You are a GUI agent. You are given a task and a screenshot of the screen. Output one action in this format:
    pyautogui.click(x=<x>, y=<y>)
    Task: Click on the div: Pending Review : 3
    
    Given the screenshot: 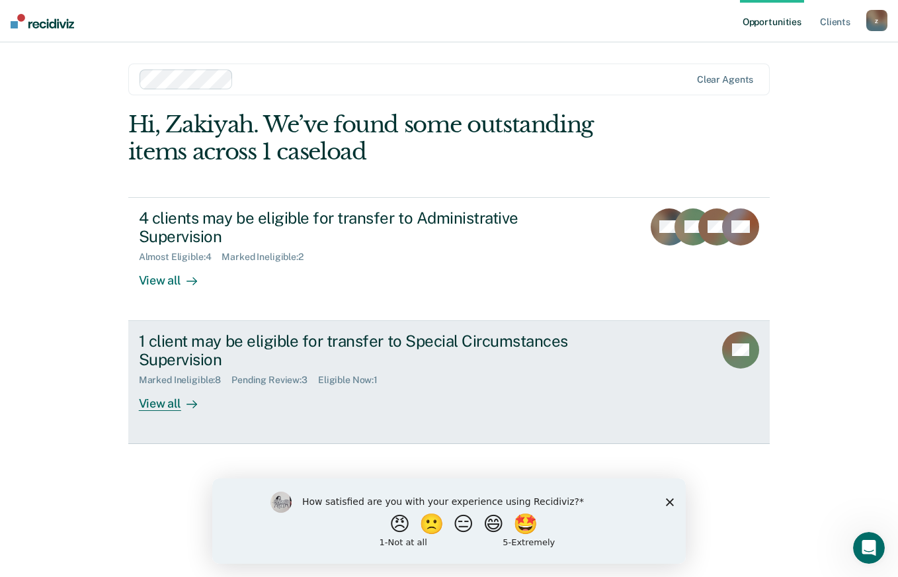 What is the action you would take?
    pyautogui.click(x=275, y=380)
    